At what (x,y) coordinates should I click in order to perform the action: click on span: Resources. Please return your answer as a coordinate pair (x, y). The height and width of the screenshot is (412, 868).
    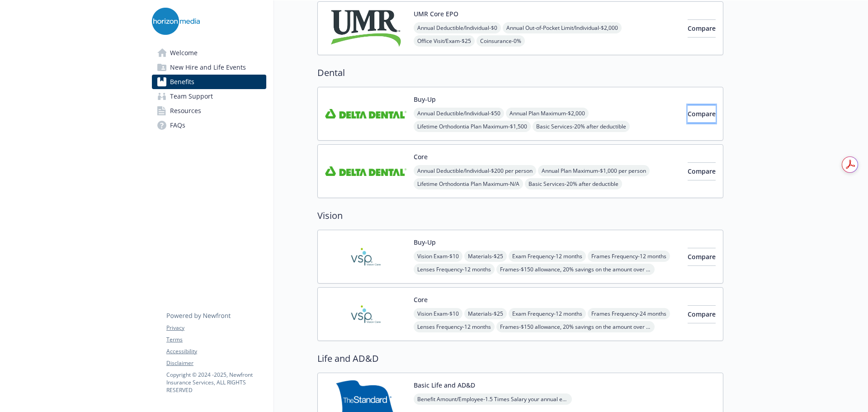
    Looking at the image, I should click on (185, 111).